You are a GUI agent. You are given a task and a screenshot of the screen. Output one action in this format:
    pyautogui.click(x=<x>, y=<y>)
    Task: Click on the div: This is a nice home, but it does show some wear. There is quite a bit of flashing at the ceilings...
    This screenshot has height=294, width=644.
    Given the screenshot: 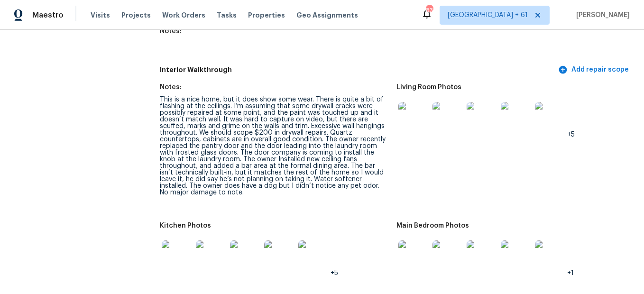 What is the action you would take?
    pyautogui.click(x=274, y=146)
    